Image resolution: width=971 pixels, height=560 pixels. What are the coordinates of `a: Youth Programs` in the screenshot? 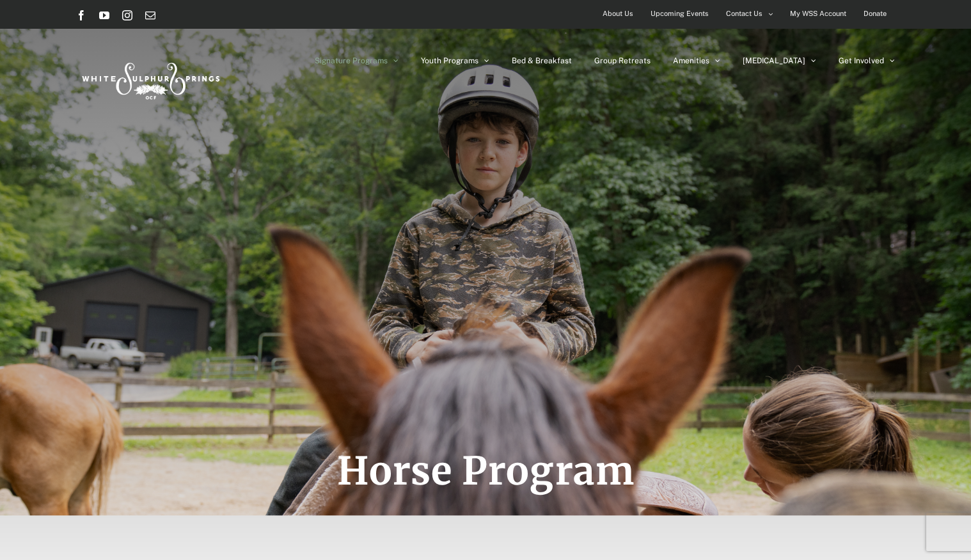 It's located at (455, 61).